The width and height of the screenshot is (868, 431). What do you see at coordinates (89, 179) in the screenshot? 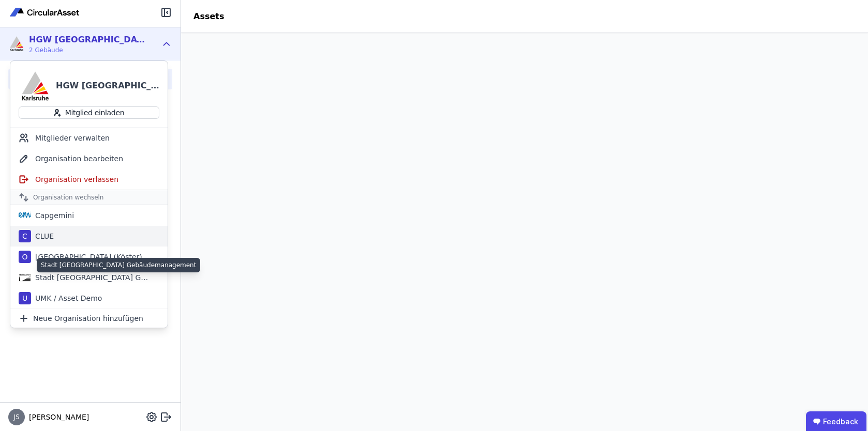
I see `div: Organisation verlassen` at bounding box center [89, 179].